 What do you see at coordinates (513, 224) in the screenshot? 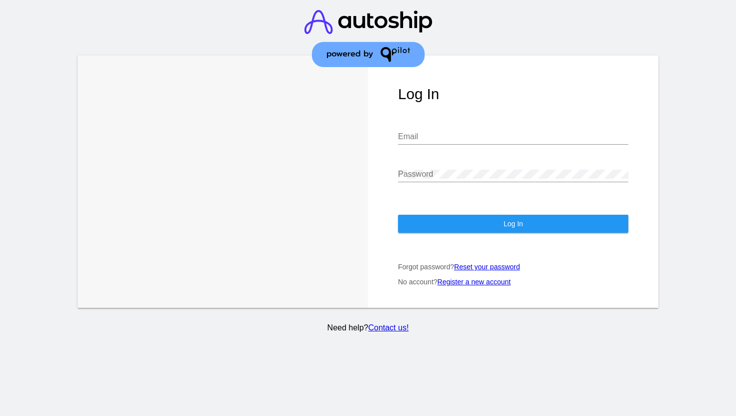
I see `span: Log In` at bounding box center [513, 224].